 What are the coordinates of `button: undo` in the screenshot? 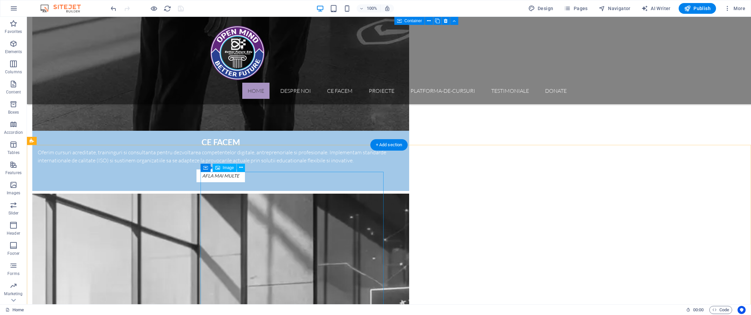 It's located at (113, 8).